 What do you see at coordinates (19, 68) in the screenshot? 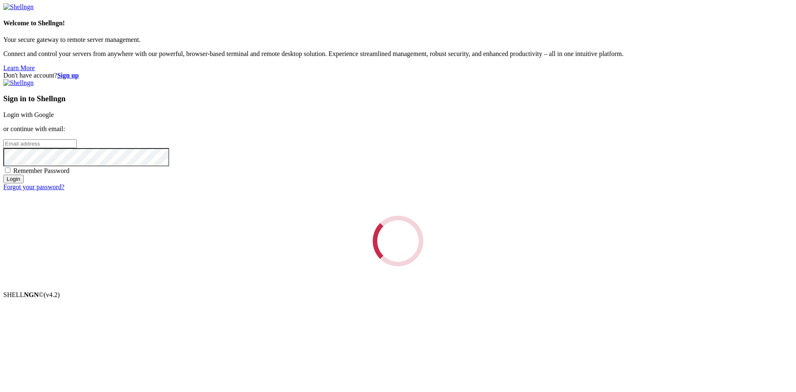
I see `a: Learn More` at bounding box center [19, 68].